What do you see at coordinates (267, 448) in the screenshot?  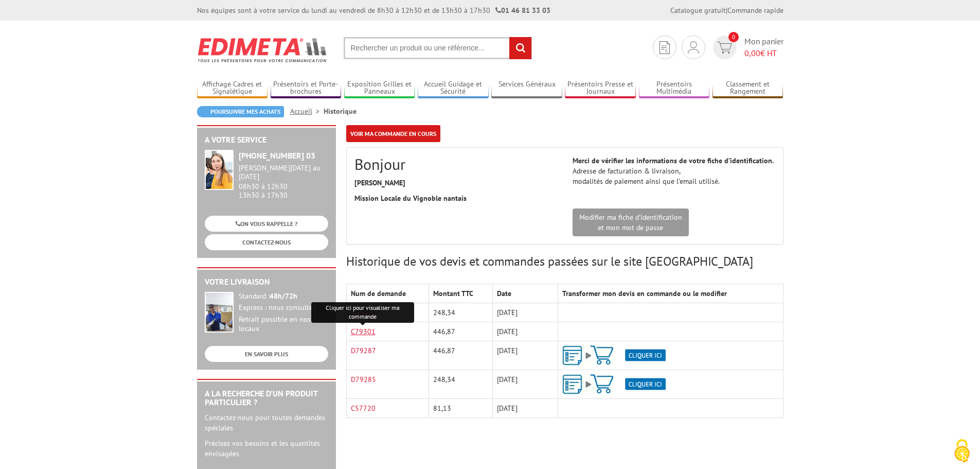 I see `p: Précisez vos besoins et les quantités envisagées` at bounding box center [267, 448].